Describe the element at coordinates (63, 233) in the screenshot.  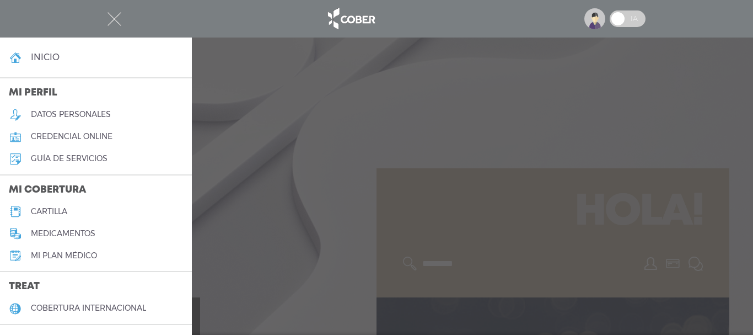
I see `h5: medicamentos` at that location.